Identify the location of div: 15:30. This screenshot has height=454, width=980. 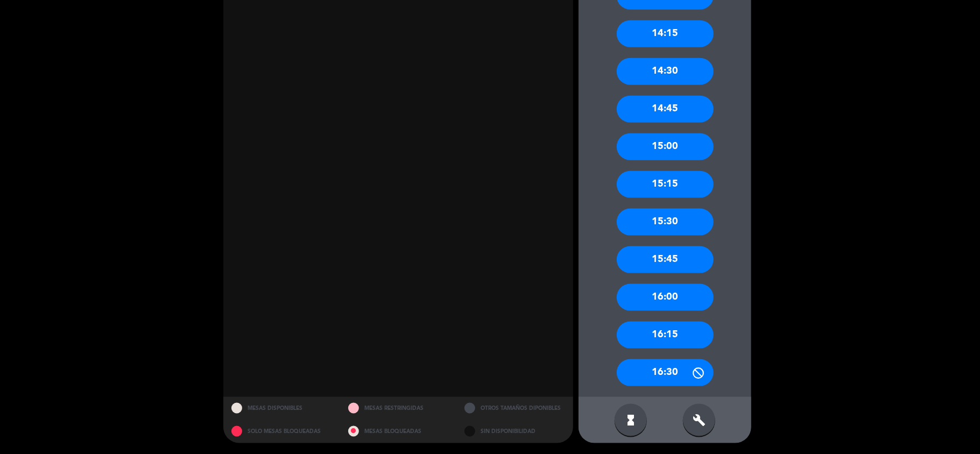
(665, 222).